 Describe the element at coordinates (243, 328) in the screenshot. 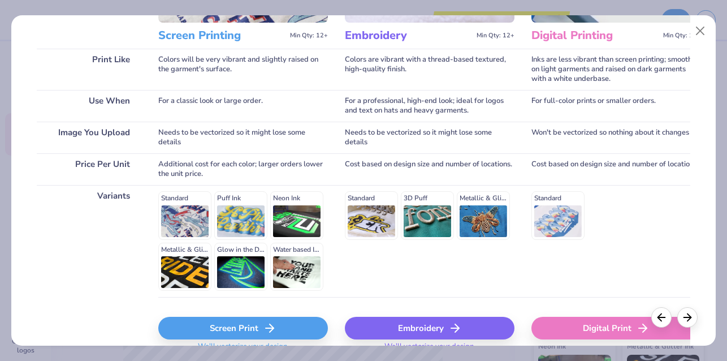

I see `div: Screen Print` at that location.